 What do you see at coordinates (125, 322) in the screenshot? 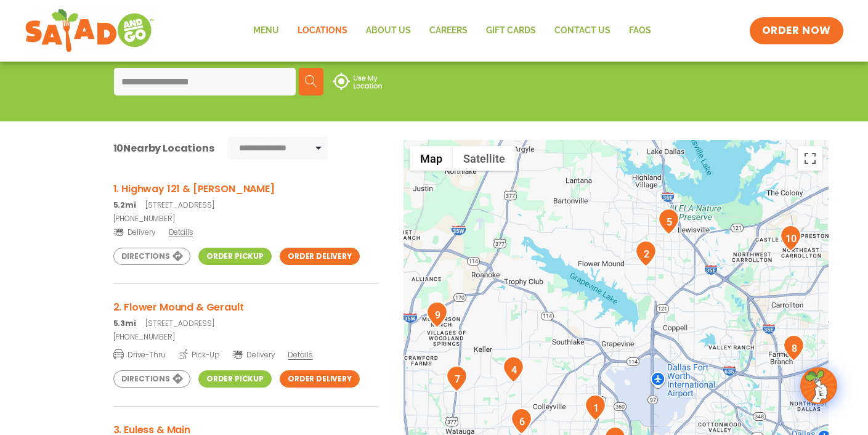
I see `strong: 5.3mi` at bounding box center [125, 322].